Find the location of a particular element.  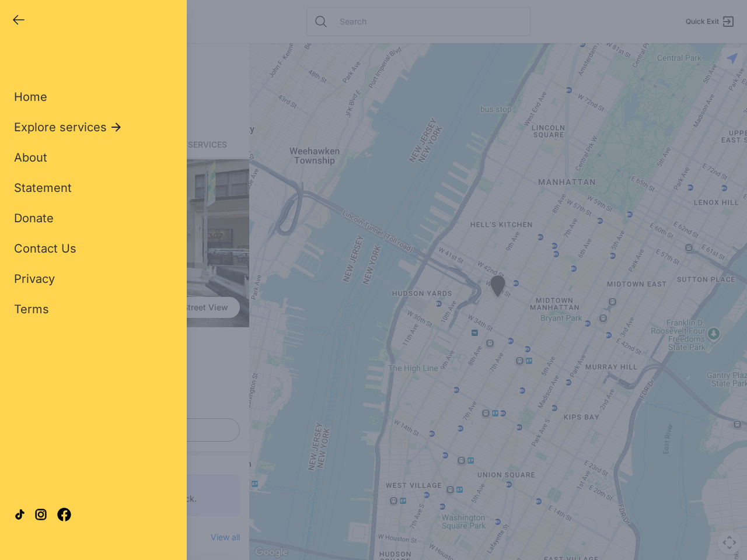

span: Home is located at coordinates (30, 97).